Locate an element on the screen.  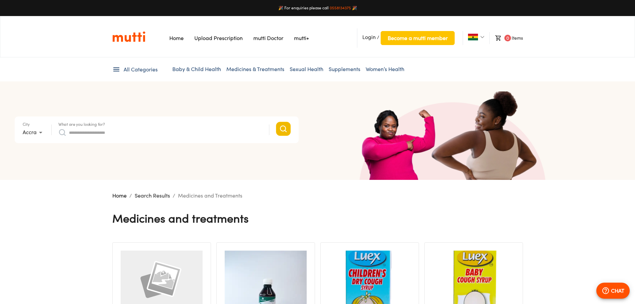
a: Medicines & Treatments is located at coordinates (255, 69).